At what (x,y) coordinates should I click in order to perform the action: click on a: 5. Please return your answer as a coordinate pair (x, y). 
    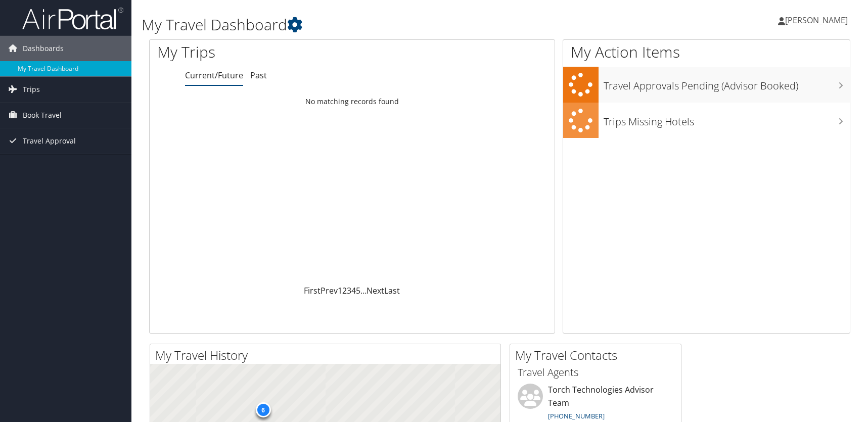
    Looking at the image, I should click on (358, 291).